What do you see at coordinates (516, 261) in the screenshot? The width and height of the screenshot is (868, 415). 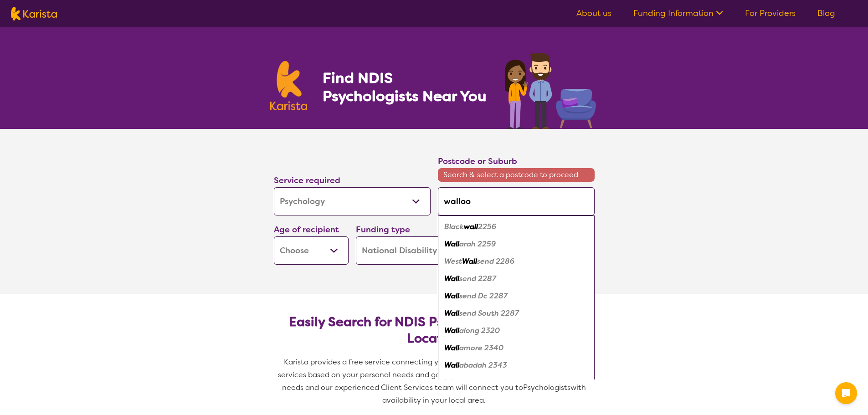 I see `div: West Wallsend 2286` at bounding box center [516, 261].